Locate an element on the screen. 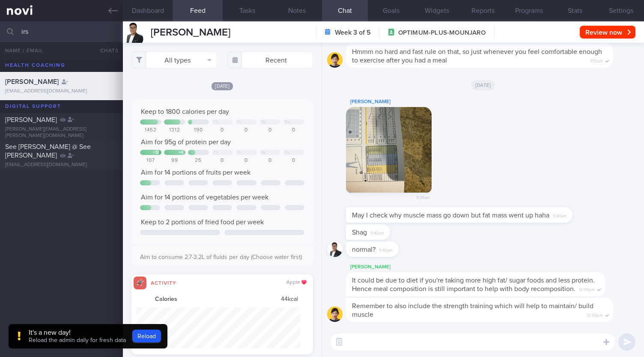  span: Aim to consume 2.7-3.2L of fluids per day (Choose water first) is located at coordinates (221, 258).